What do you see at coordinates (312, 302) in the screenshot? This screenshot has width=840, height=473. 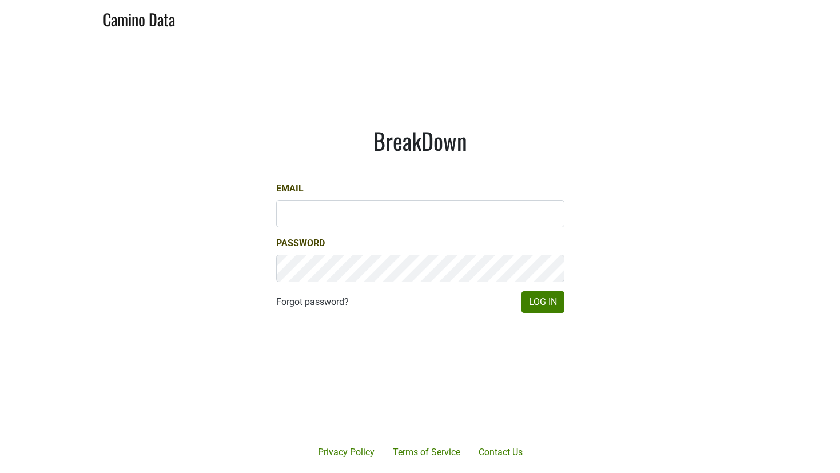 I see `a: Forgot password?` at bounding box center [312, 302].